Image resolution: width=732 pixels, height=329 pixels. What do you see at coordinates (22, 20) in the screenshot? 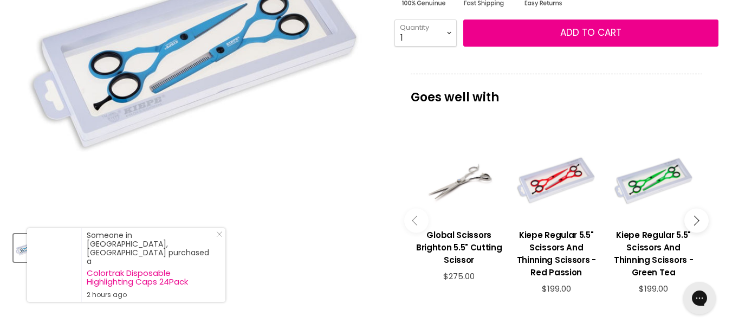
I see `button: Open gorgias live chat` at bounding box center [22, 20].